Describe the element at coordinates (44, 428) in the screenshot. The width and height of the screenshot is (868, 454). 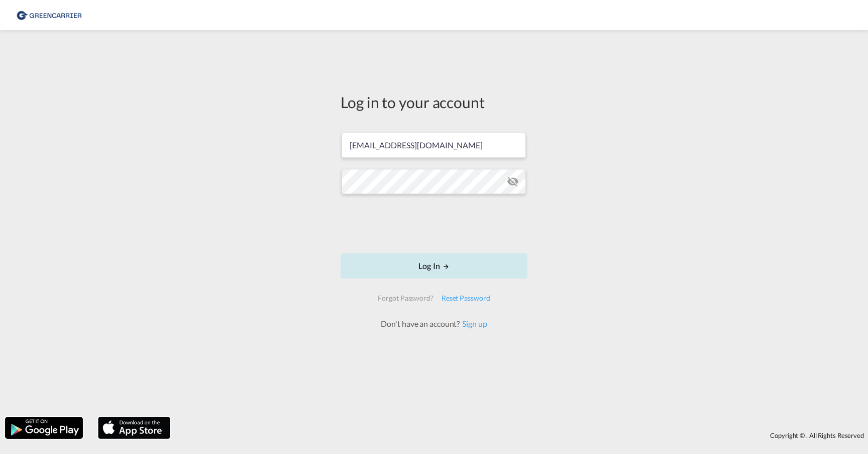
I see `img: google.png` at that location.